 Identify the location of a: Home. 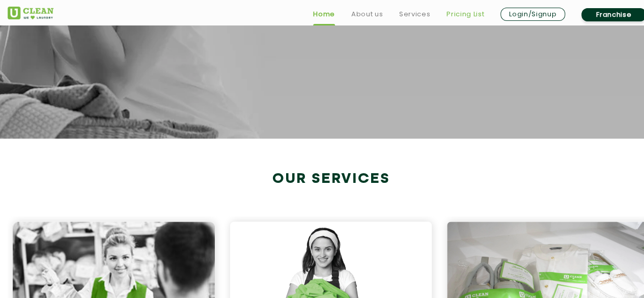
(324, 15).